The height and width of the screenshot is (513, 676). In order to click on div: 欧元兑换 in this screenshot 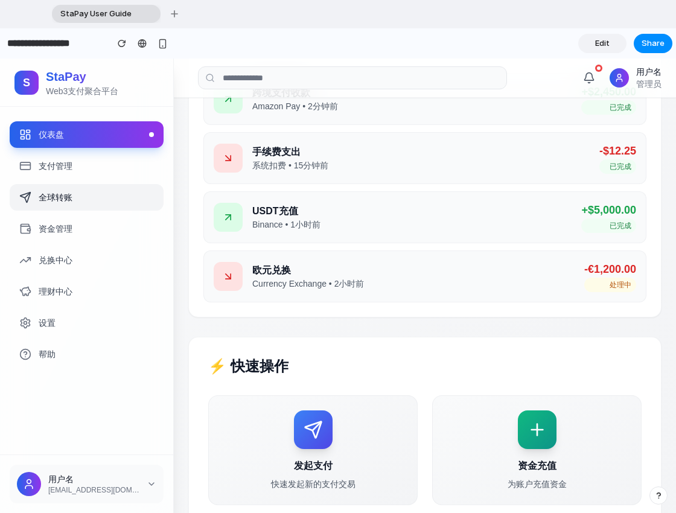, I will do `click(308, 212)`.